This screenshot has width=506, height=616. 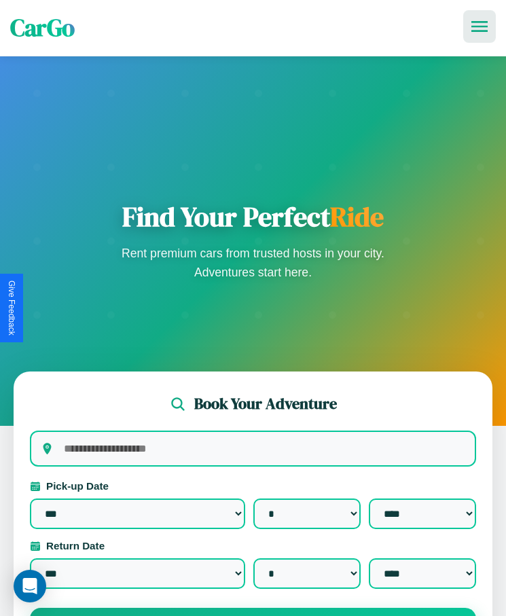 What do you see at coordinates (253, 486) in the screenshot?
I see `label: Pick-up Date` at bounding box center [253, 486].